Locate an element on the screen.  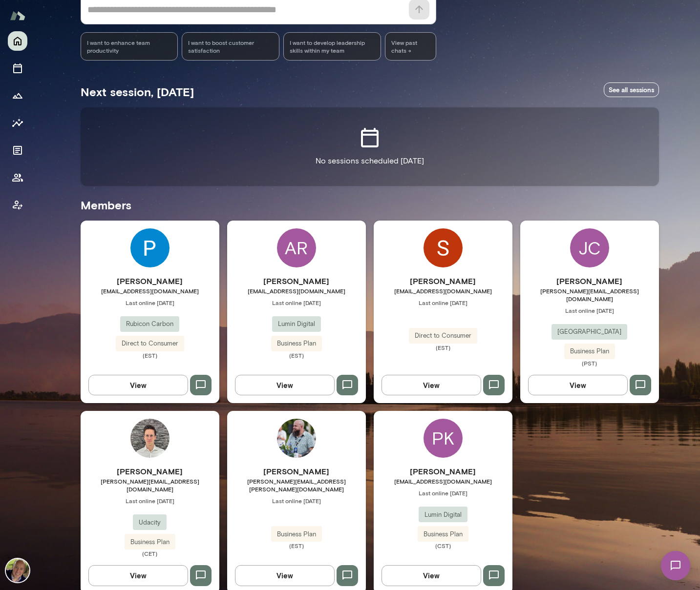
button: Sessions is located at coordinates (18, 69).